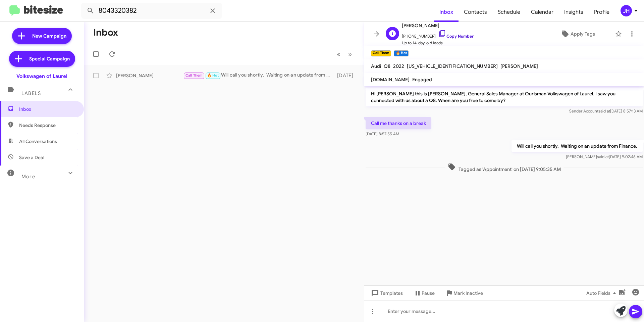 This screenshot has width=644, height=322. I want to click on a: Copy Number, so click(456, 36).